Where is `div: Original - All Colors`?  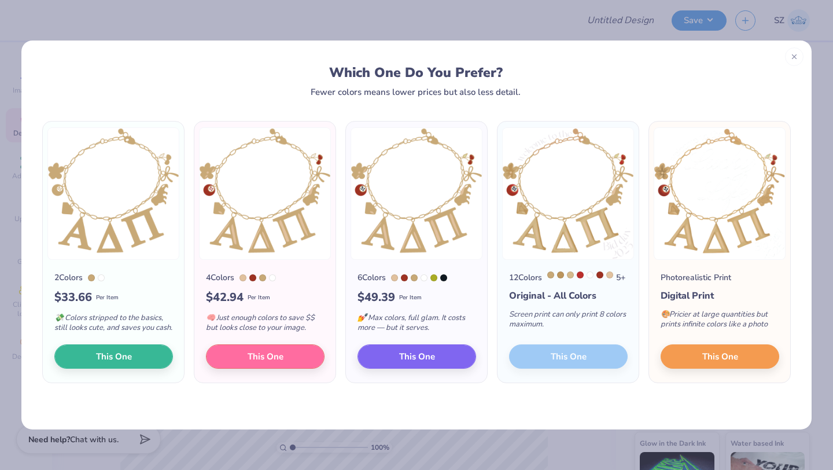
div: Original - All Colors is located at coordinates (568, 296).